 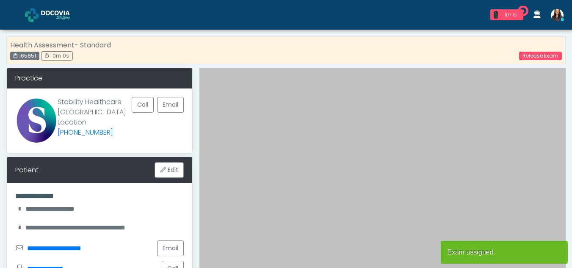 What do you see at coordinates (169, 170) in the screenshot?
I see `button: Edit` at bounding box center [169, 170].